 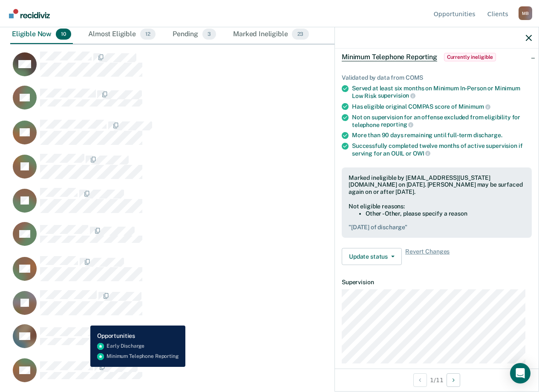 What do you see at coordinates (437, 379) in the screenshot?
I see `div: 1 / 11` at bounding box center [437, 379].